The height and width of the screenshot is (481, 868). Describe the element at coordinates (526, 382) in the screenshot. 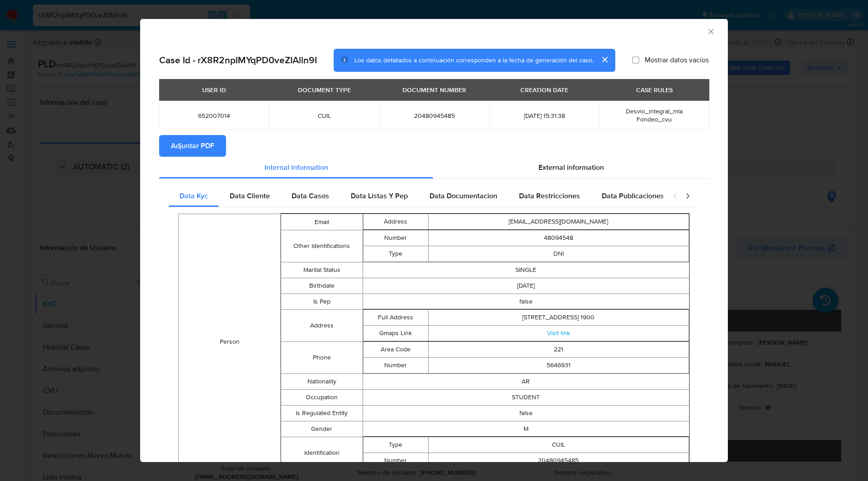

I see `td: AR` at that location.